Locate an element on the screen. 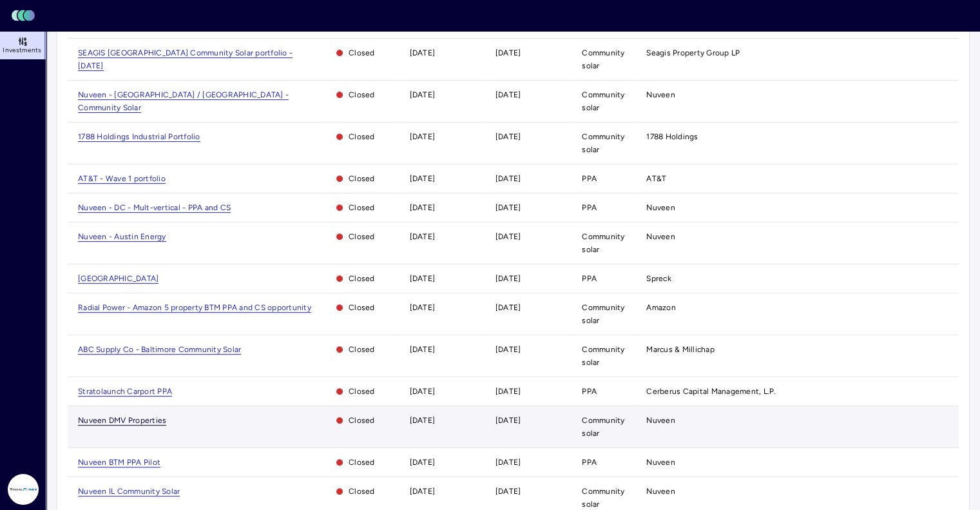 This screenshot has height=510, width=980. a: Nuveen IL Community Solar is located at coordinates (129, 491).